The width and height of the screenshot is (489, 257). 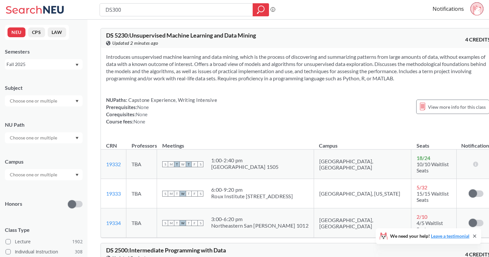 What do you see at coordinates (44, 230) in the screenshot?
I see `span: Class Type` at bounding box center [44, 230].